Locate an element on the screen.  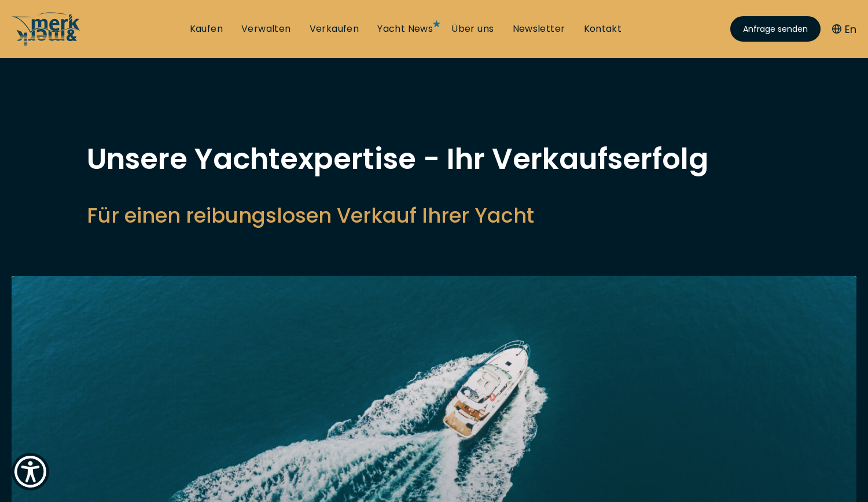
a: Newsletter is located at coordinates (539, 29).